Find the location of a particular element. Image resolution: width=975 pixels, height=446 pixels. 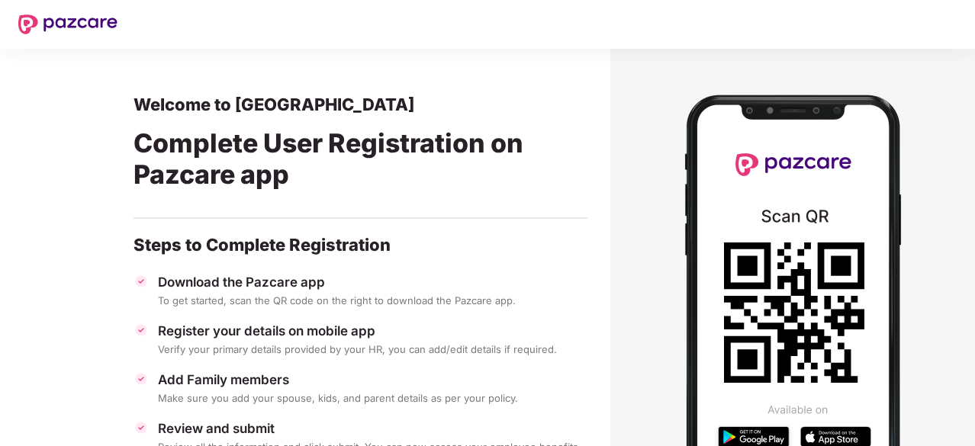

div: Register your details on mobile app is located at coordinates (372, 331).